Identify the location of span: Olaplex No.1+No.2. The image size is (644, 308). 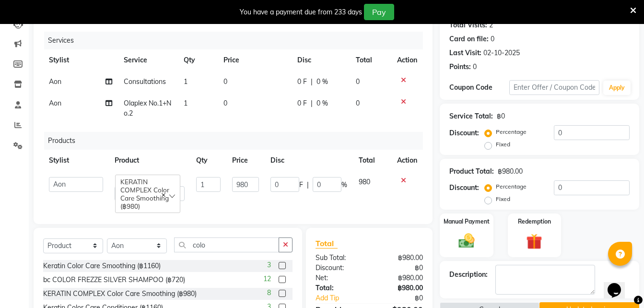
(147, 108).